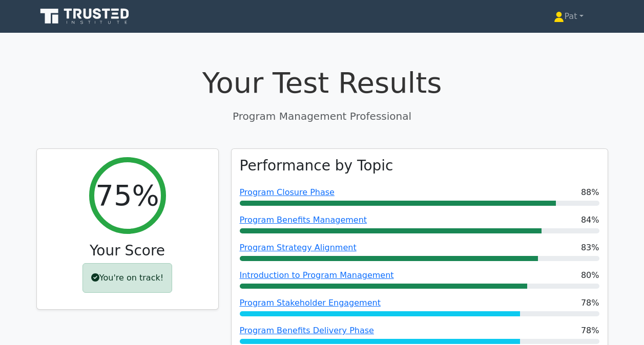 This screenshot has height=345, width=644. I want to click on h3: Performance by Topic, so click(316, 166).